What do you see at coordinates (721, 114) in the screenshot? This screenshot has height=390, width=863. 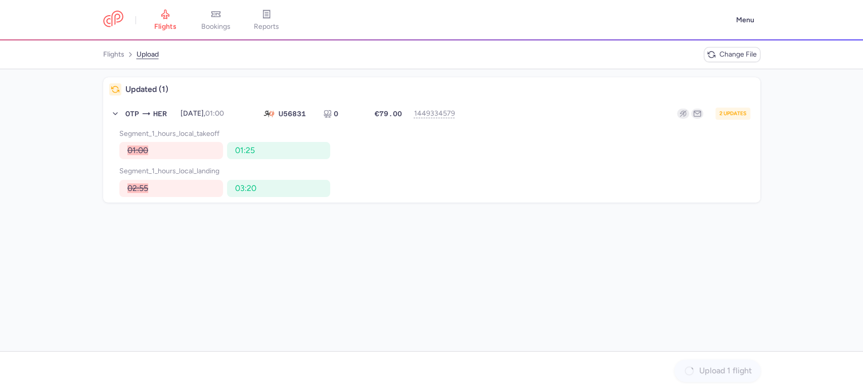 I see `span: 2` at bounding box center [721, 114].